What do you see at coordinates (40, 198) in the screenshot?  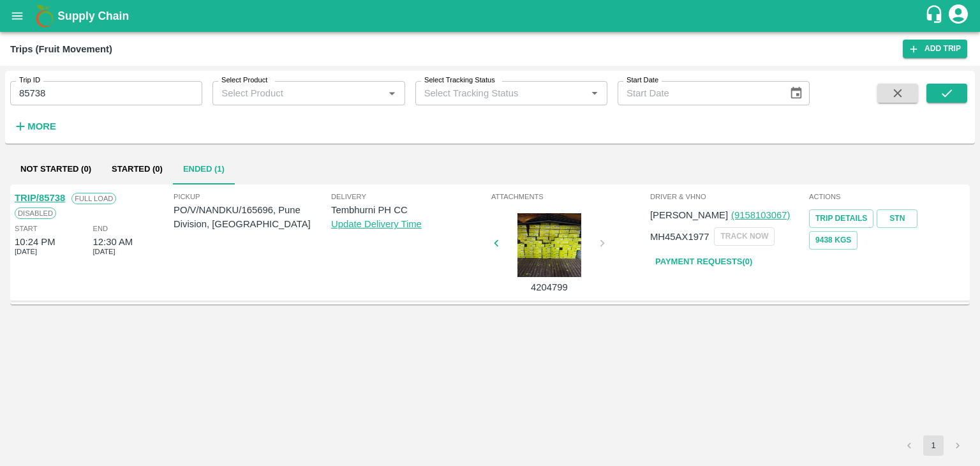 I see `a: TRIP/85738` at bounding box center [40, 198].